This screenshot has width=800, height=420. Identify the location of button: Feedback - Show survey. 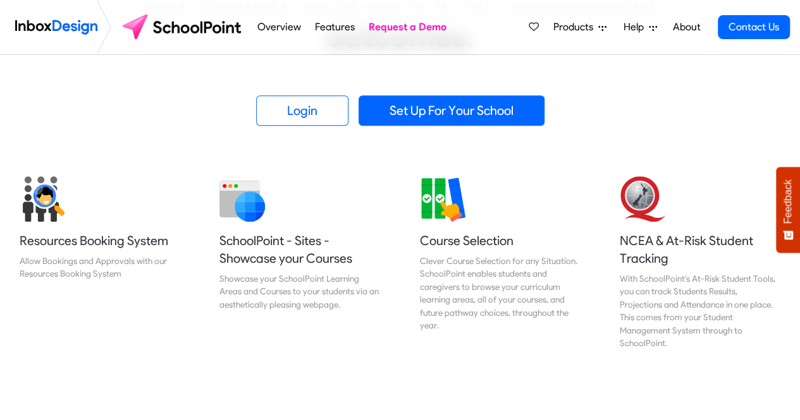
(788, 210).